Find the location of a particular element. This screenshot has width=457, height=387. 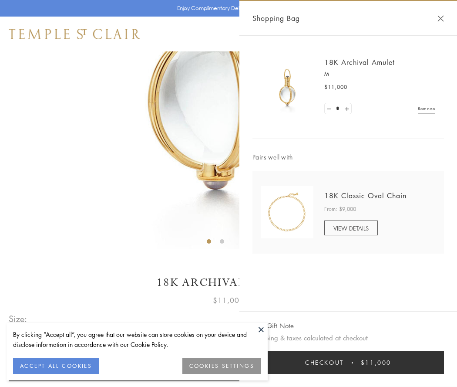

a: Set quantity to 0 is located at coordinates (329, 108).